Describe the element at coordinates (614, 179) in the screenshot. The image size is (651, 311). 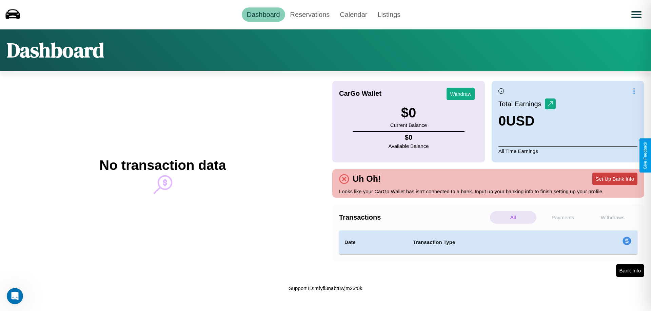
I see `button: Set Up Bank Info` at that location.